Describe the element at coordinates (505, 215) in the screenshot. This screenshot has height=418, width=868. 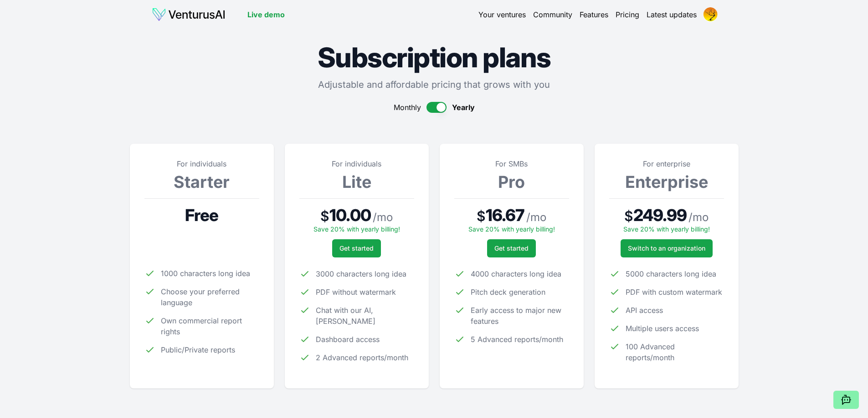
I see `span: 16.67` at that location.